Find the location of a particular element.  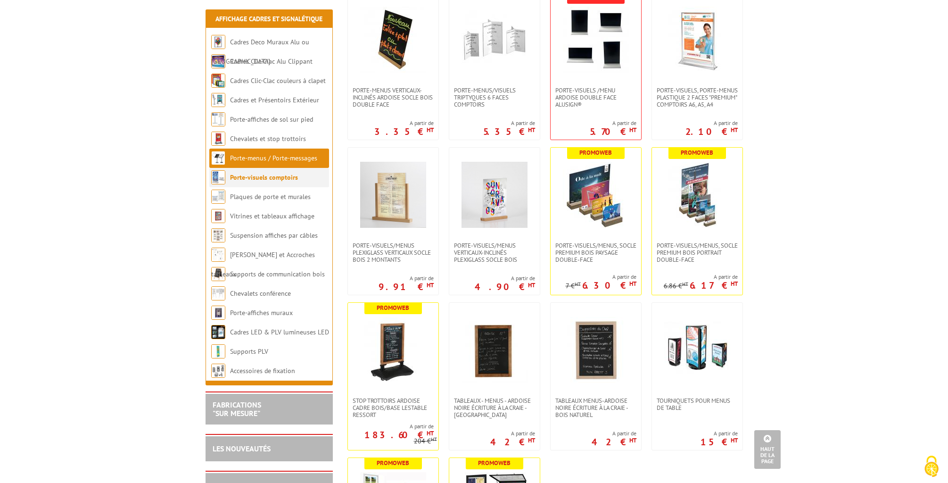

img: Chevalets et stop trottoirs is located at coordinates (218, 139).